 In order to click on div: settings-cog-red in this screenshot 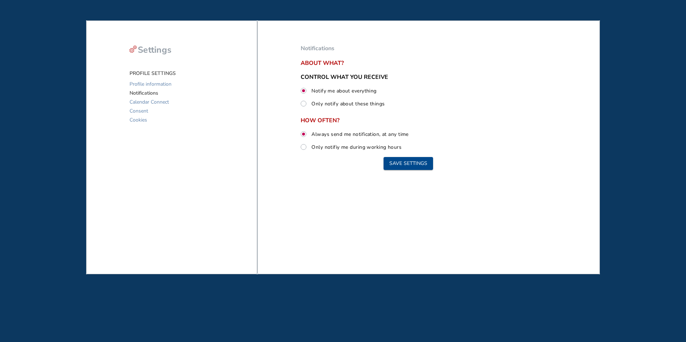, I will do `click(133, 49)`.